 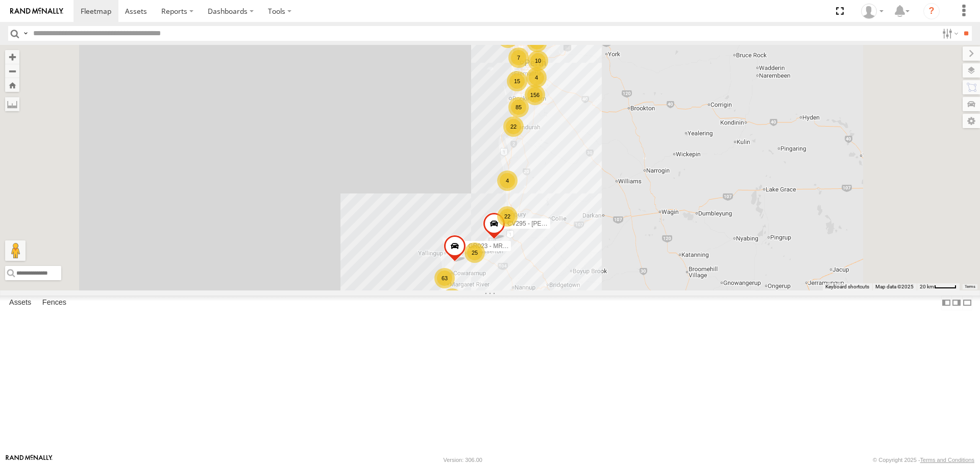 What do you see at coordinates (453, 298) in the screenshot?
I see `div: 2` at bounding box center [453, 298].